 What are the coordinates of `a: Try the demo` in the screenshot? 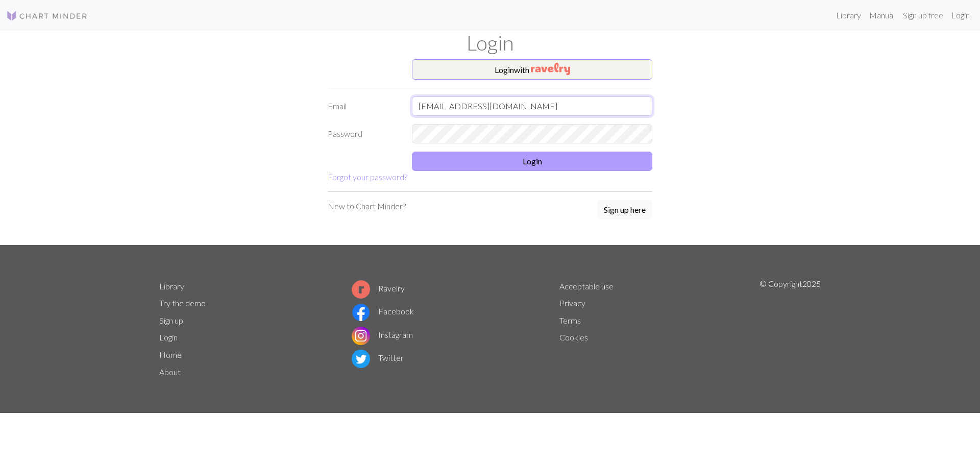 It's located at (182, 303).